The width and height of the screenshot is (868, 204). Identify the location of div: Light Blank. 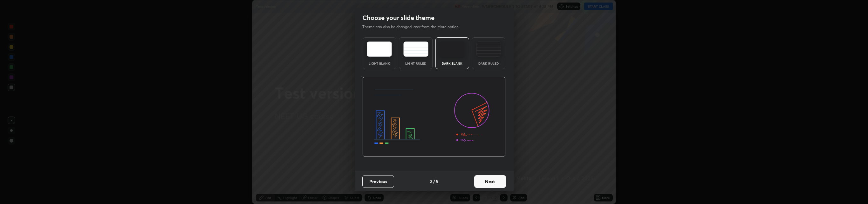
(379, 63).